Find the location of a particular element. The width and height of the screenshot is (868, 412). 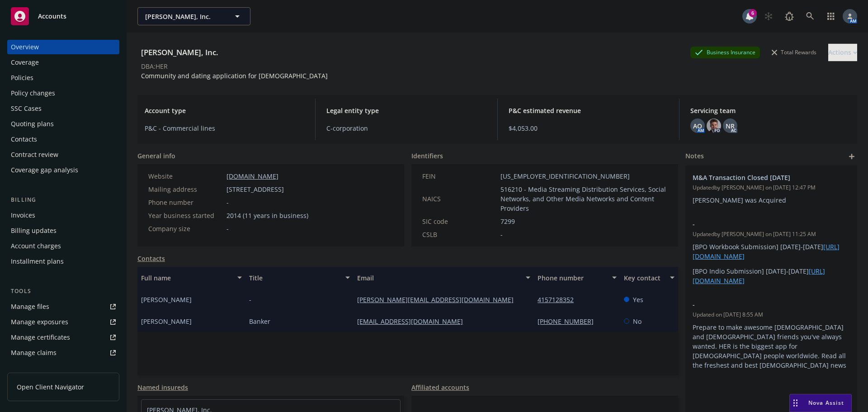

img: photo is located at coordinates (714, 126).